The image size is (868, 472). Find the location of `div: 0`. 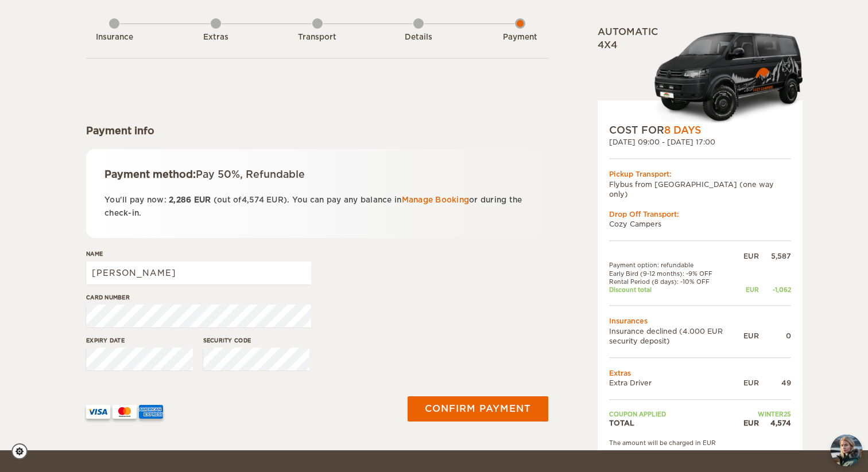

div: 0 is located at coordinates (775, 336).